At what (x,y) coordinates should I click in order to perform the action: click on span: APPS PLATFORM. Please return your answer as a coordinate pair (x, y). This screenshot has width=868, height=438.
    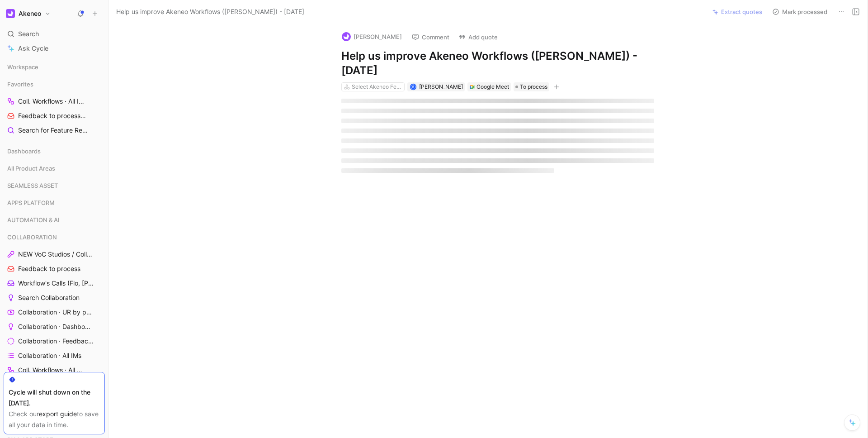
    Looking at the image, I should click on (31, 203).